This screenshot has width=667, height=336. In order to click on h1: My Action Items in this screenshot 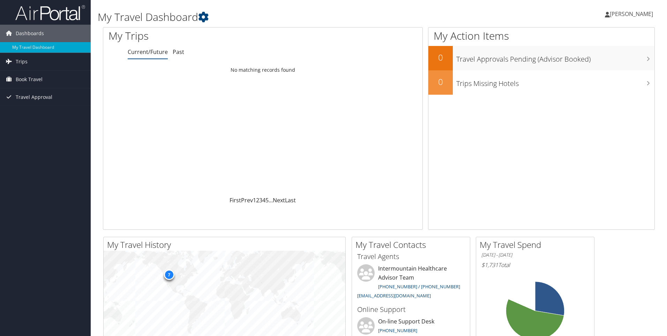, I will do `click(541, 36)`.